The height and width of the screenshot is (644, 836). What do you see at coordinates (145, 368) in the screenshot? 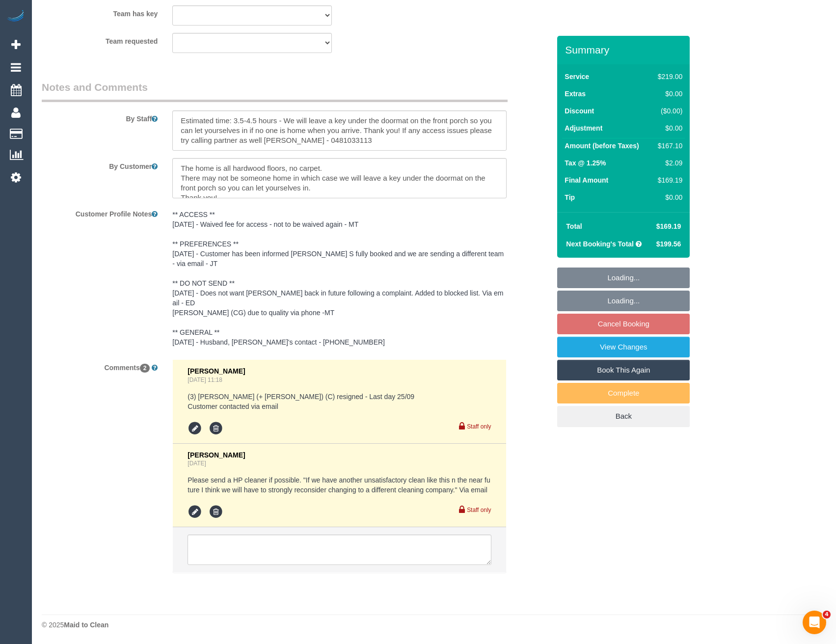
I see `span: 2` at bounding box center [145, 368].